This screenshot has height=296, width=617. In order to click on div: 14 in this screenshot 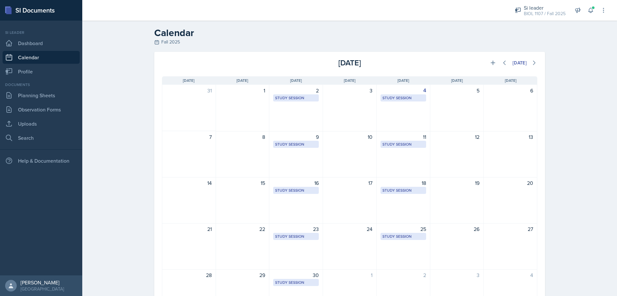, I will do `click(189, 183)`.